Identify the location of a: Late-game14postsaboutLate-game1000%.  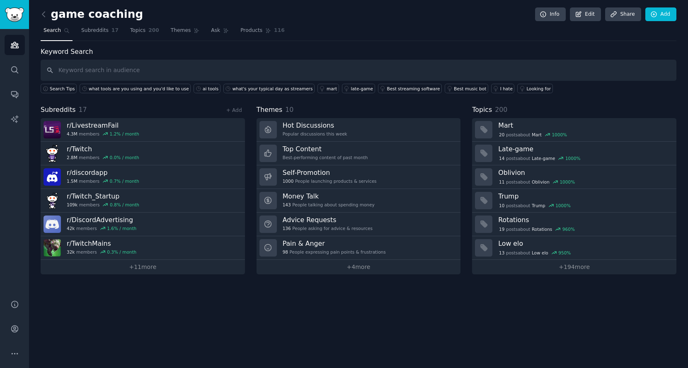
(574, 153).